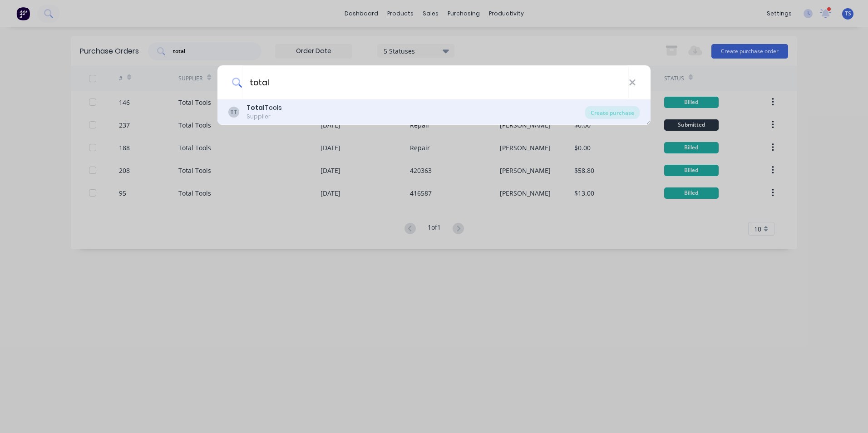  What do you see at coordinates (264, 116) in the screenshot?
I see `div: Supplier` at bounding box center [264, 116].